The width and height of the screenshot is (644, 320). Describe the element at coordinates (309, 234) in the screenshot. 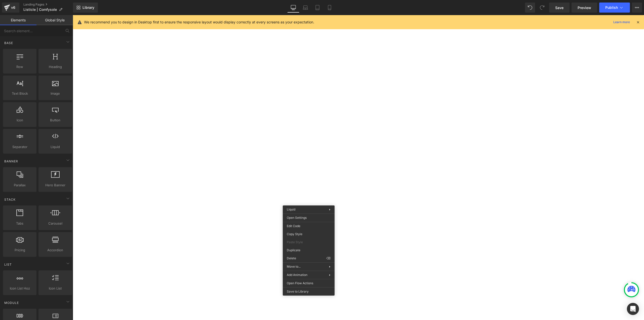

I see `span: Copy Style` at that location.